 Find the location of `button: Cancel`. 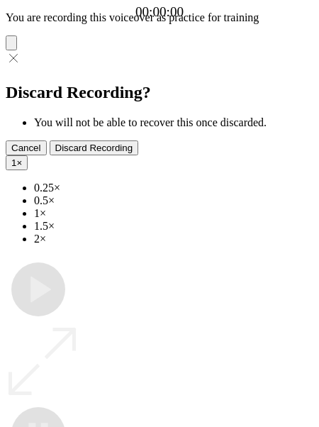

button: Cancel is located at coordinates (26, 147).